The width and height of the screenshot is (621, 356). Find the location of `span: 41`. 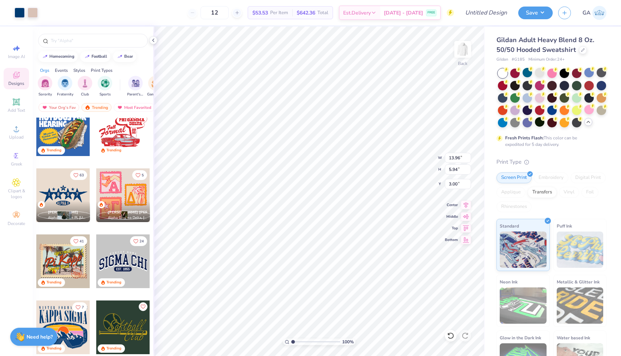

span: 41 is located at coordinates (82, 242).